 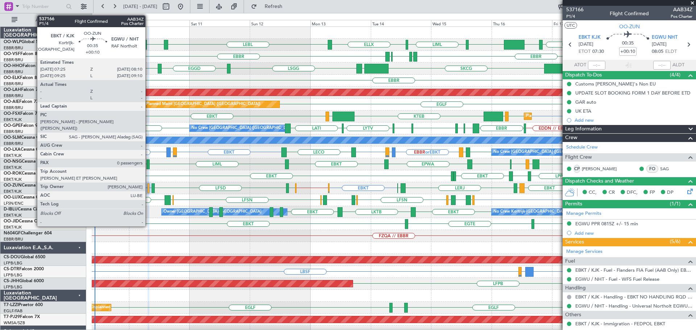 I want to click on span: 537166, so click(x=575, y=9).